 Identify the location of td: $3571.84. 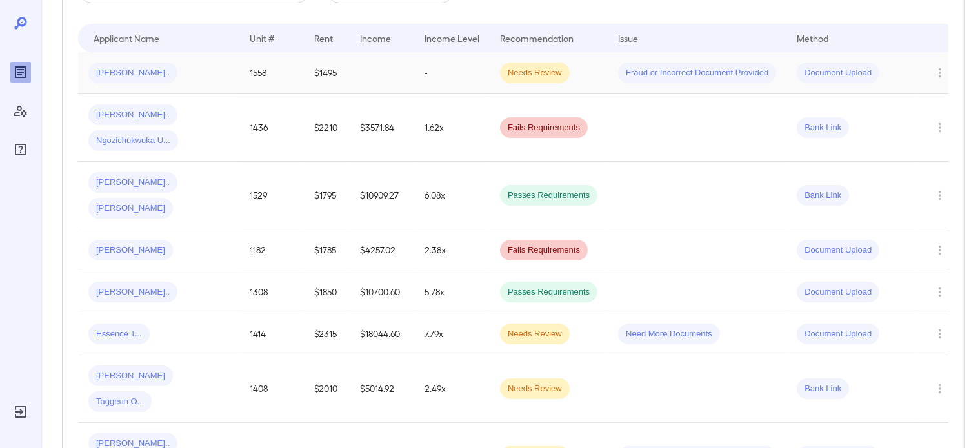
(382, 128).